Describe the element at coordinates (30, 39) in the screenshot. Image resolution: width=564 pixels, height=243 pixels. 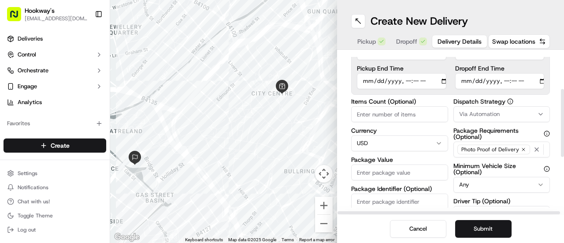
I see `span: Deliveries` at that location.